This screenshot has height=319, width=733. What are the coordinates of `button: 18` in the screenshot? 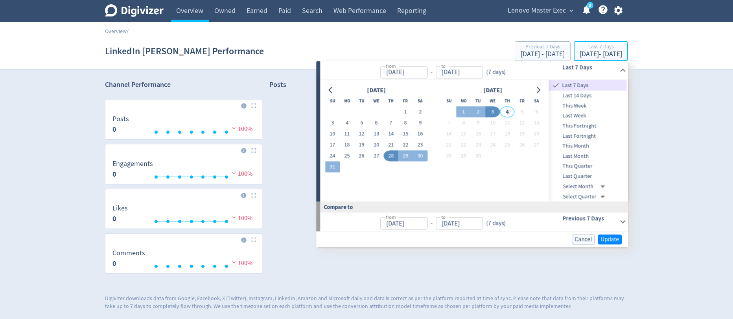 It's located at (507, 134).